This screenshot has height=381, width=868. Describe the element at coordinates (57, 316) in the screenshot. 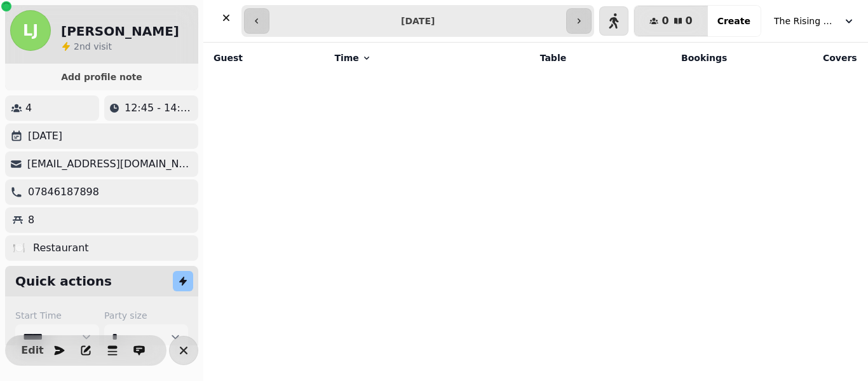

I see `label: Start Time` at that location.